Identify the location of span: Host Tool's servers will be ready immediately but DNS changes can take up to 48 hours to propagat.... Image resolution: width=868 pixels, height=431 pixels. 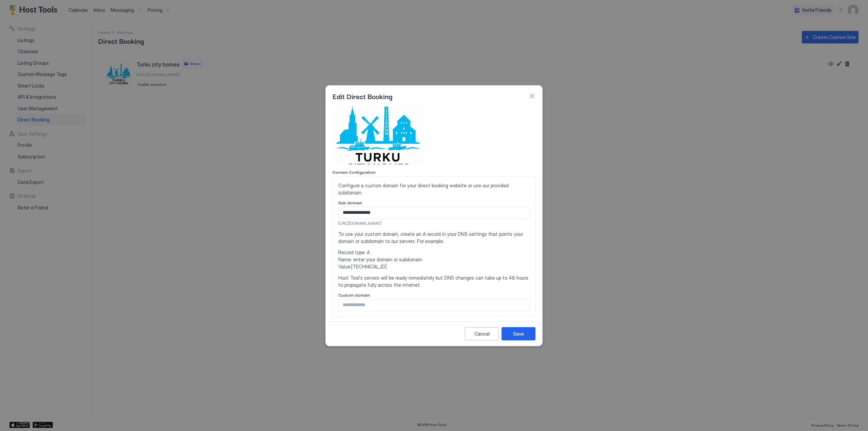
(434, 281).